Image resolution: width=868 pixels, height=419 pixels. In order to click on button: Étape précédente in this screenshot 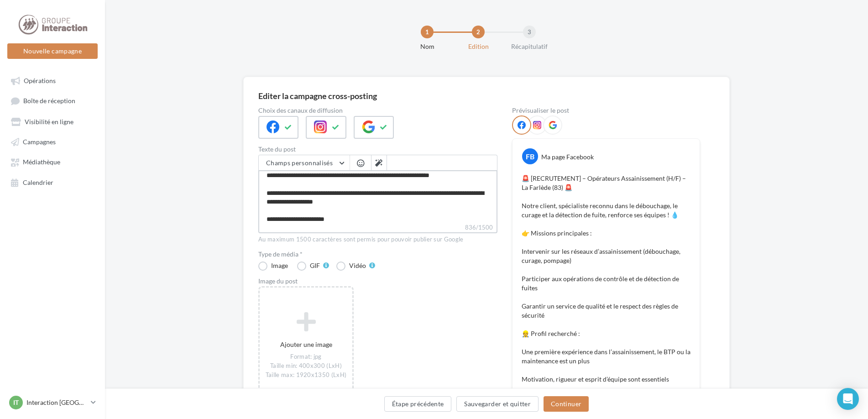, I will do `click(418, 404)`.